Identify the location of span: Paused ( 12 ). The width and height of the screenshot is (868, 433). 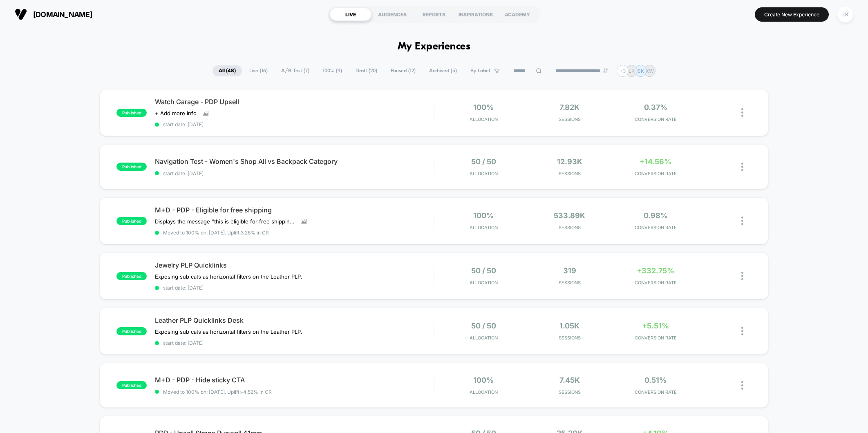
(403, 70).